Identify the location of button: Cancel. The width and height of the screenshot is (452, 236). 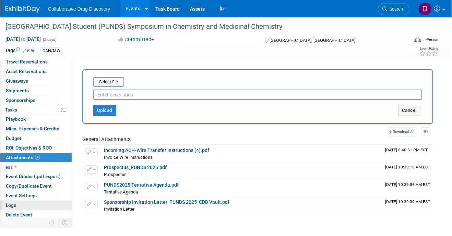
(409, 110).